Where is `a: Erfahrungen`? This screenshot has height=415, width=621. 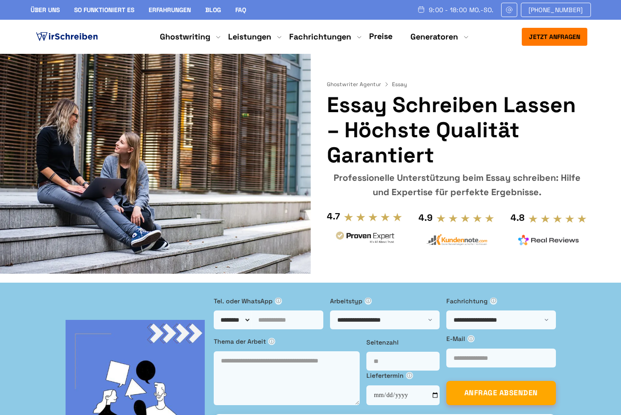
a: Erfahrungen is located at coordinates (170, 10).